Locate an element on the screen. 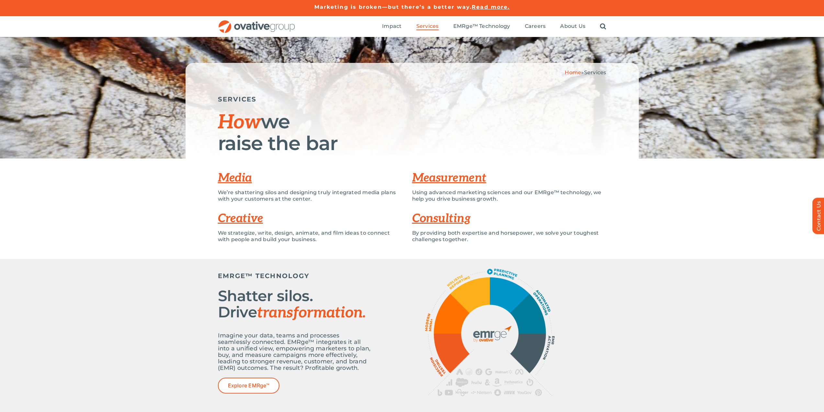 The image size is (824, 412). p: We strategize, write, design, animate, and film ideas to connect with people and build your busin... is located at coordinates (310, 236).